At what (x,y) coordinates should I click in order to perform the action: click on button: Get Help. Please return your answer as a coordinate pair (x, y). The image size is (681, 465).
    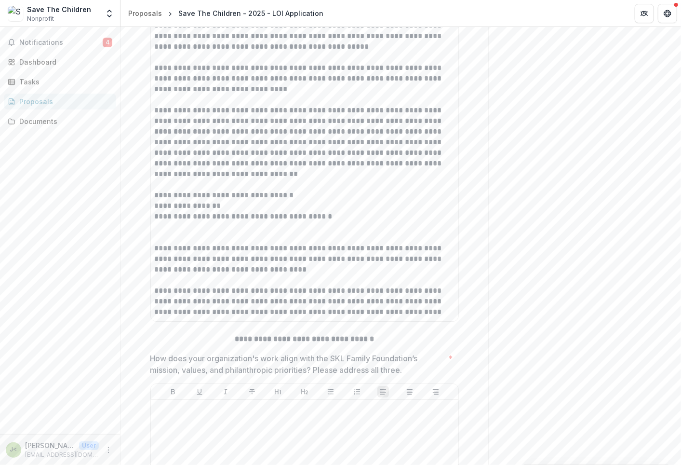
    Looking at the image, I should click on (668, 13).